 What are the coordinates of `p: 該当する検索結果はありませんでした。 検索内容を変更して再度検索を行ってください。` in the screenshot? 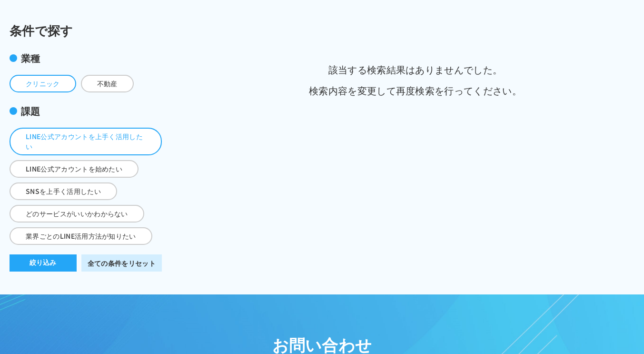 It's located at (415, 85).